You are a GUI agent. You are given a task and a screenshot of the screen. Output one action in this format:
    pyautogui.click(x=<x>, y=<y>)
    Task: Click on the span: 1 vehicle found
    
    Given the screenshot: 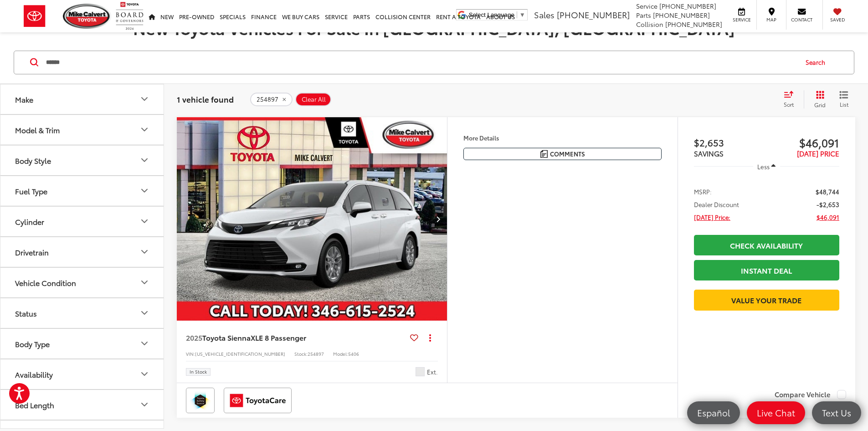 What is the action you would take?
    pyautogui.click(x=205, y=99)
    